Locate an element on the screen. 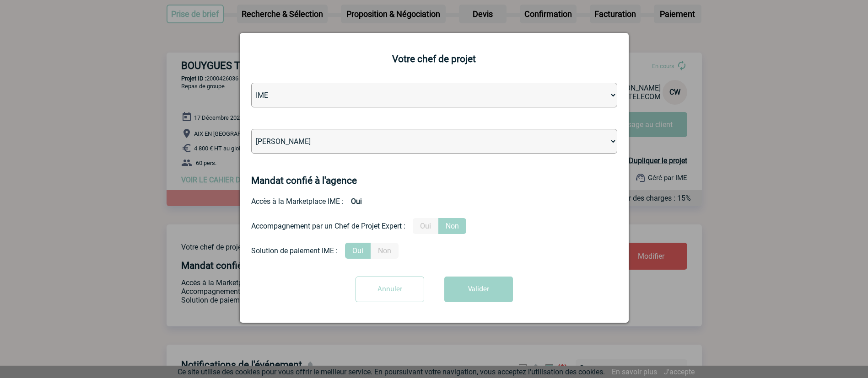 This screenshot has height=378, width=868. h4: Mandat confié à l'agence is located at coordinates (304, 181).